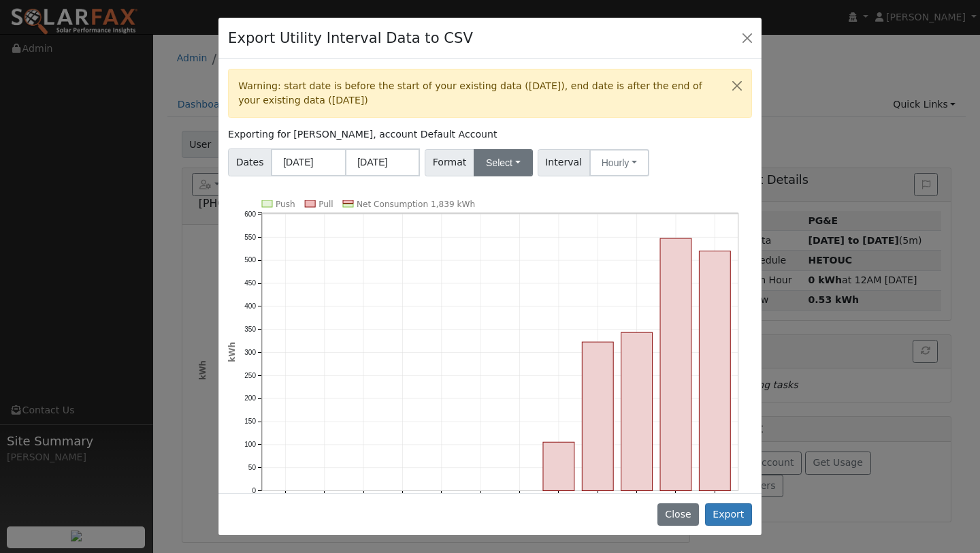  Describe the element at coordinates (728, 514) in the screenshot. I see `button: Export` at that location.